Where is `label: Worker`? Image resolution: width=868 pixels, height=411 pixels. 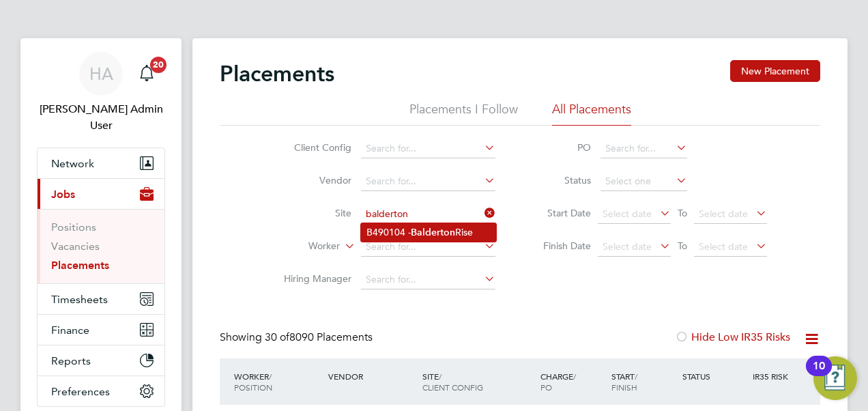 label: Worker is located at coordinates (301, 246).